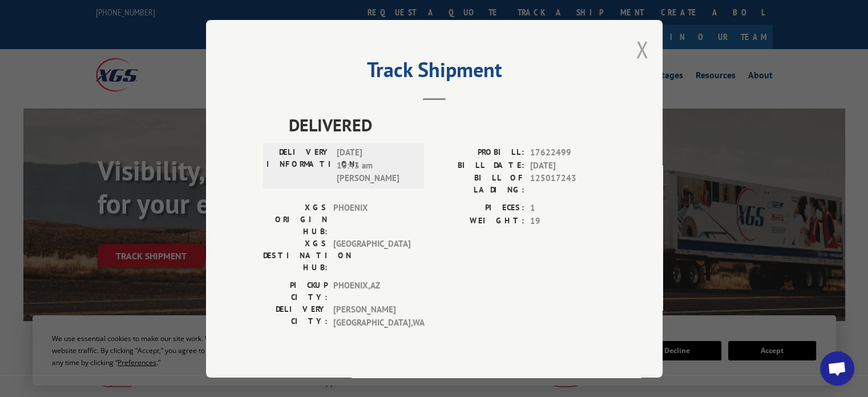 The image size is (868, 397). I want to click on label: PICKUP CITY:, so click(295, 291).